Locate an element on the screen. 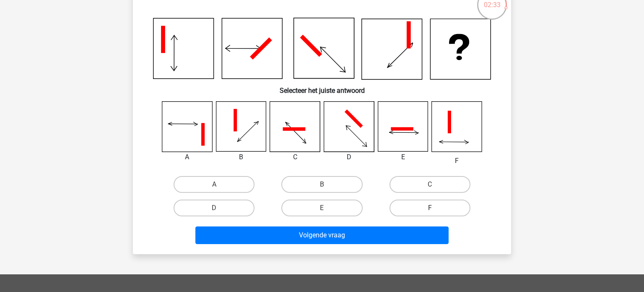  label: D is located at coordinates (214, 208).